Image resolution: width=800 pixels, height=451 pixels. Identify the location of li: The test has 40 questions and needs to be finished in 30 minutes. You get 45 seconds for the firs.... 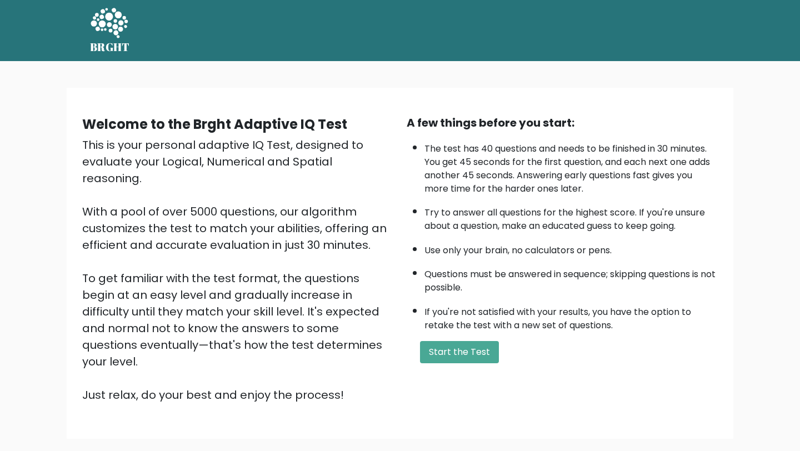
(571, 166).